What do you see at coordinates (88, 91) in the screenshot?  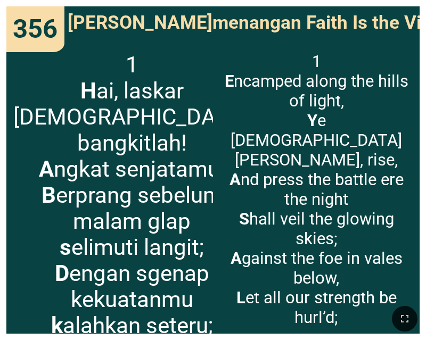 I see `b: H` at bounding box center [88, 91].